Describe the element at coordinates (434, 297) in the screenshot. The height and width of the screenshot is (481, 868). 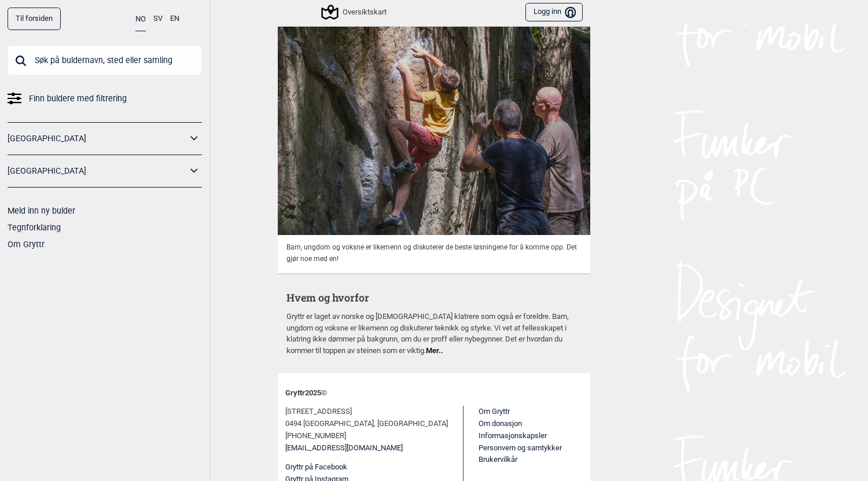
I see `h3: Hvem og hvorfor` at that location.